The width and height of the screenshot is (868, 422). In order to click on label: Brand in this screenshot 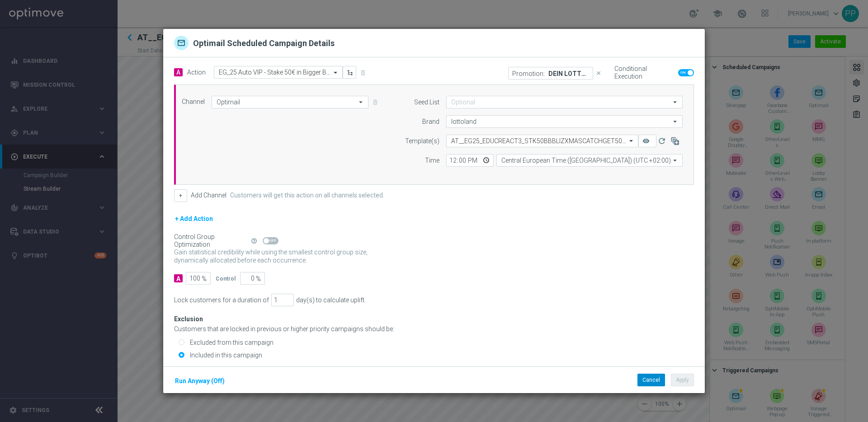, I will do `click(430, 121)`.